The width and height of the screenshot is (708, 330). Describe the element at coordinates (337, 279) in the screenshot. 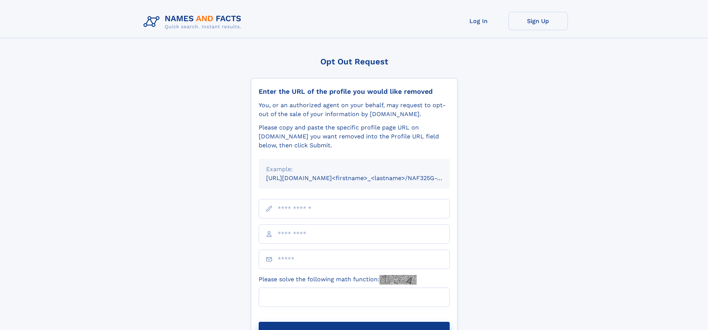

I see `label: Please solve the following math function:` at that location.